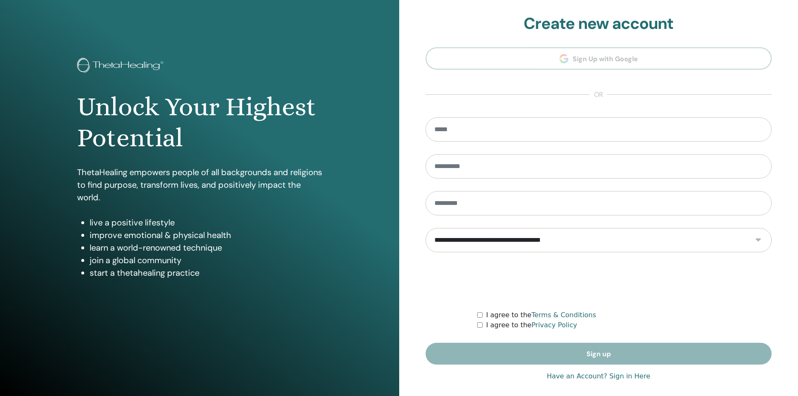 This screenshot has height=396, width=798. Describe the element at coordinates (206, 235) in the screenshot. I see `li: improve emotional & physical health` at that location.